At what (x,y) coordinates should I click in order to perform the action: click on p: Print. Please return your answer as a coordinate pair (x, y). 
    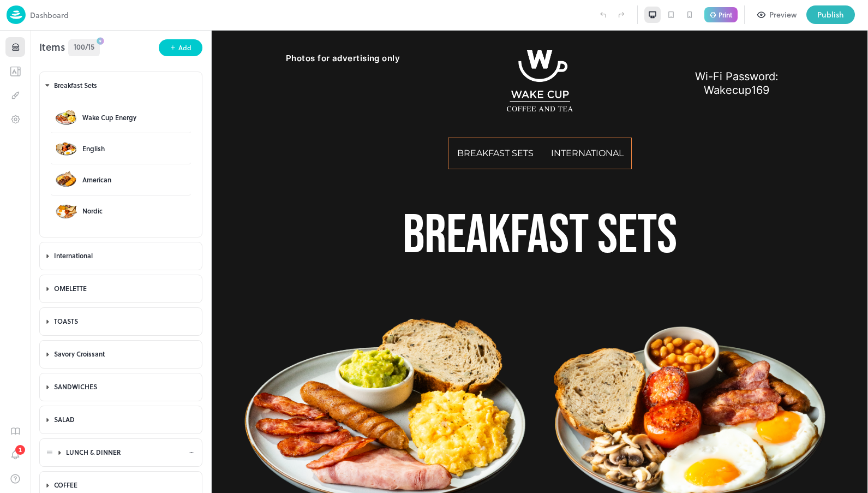
    Looking at the image, I should click on (725, 15).